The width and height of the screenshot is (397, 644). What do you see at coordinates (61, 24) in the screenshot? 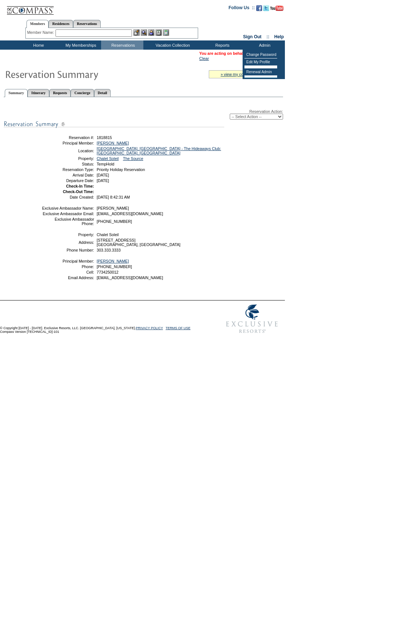
I see `a: Residences` at bounding box center [61, 24].